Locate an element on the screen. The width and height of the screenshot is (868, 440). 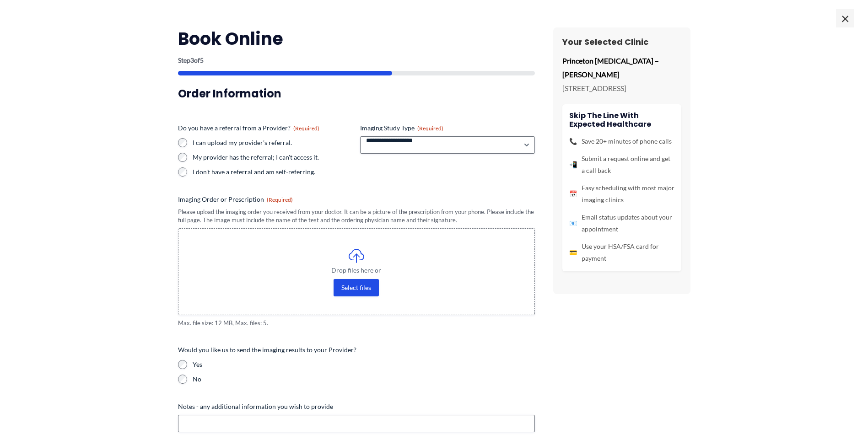
li: Submit a request online and get a call back is located at coordinates (622, 165).